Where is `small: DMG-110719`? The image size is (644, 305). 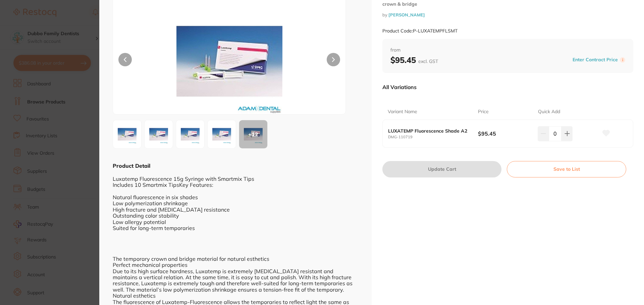 small: DMG-110719 is located at coordinates (433, 137).